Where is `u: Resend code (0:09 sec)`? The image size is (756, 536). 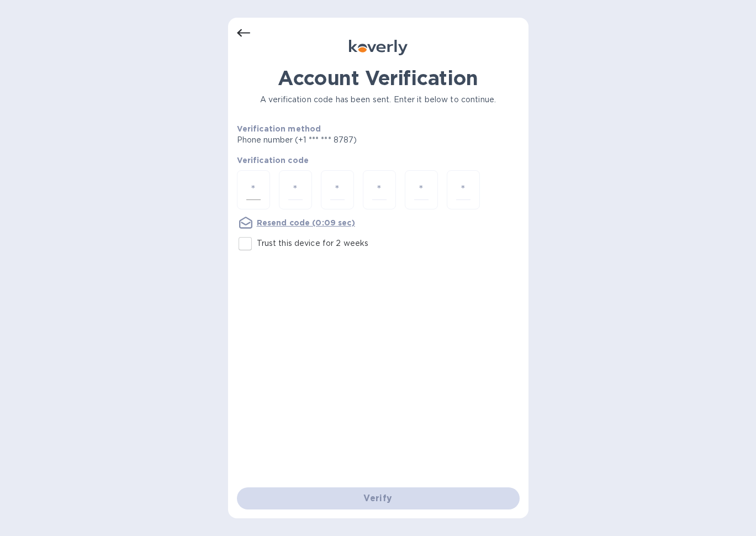 u: Resend code (0:09 sec) is located at coordinates (306, 222).